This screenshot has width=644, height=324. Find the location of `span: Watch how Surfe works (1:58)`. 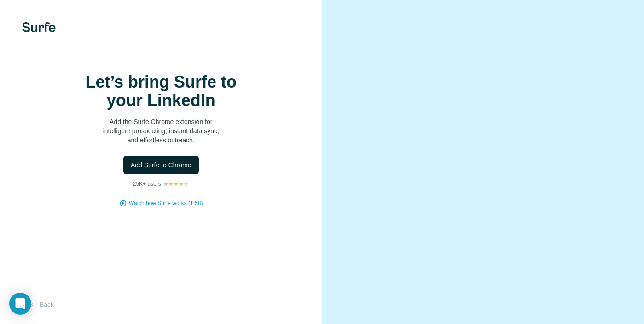

span: Watch how Surfe works (1:58) is located at coordinates (166, 203).